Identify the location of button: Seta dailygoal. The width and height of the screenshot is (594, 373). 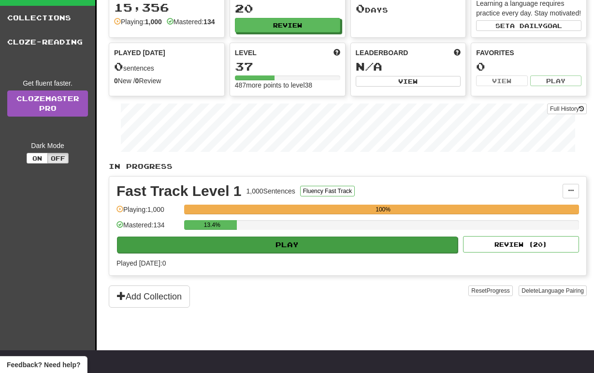
(529, 26).